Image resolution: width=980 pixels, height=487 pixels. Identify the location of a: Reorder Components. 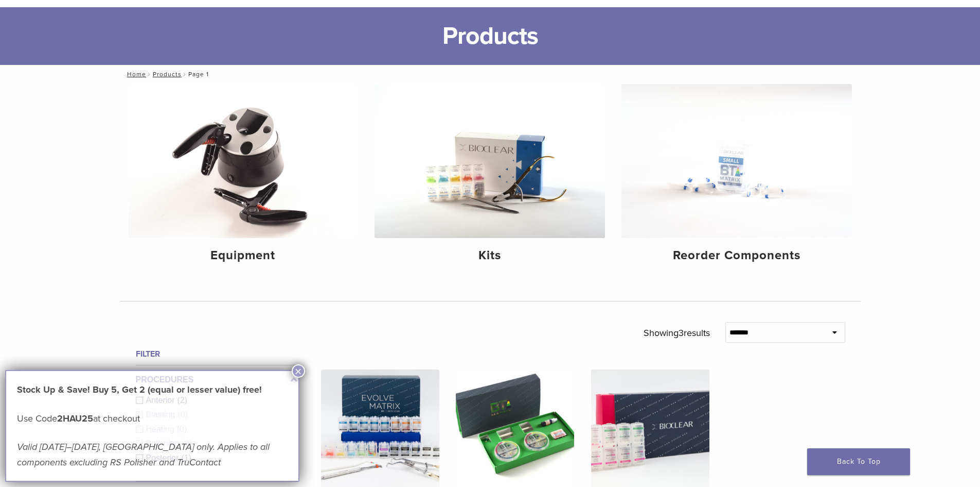
(737, 177).